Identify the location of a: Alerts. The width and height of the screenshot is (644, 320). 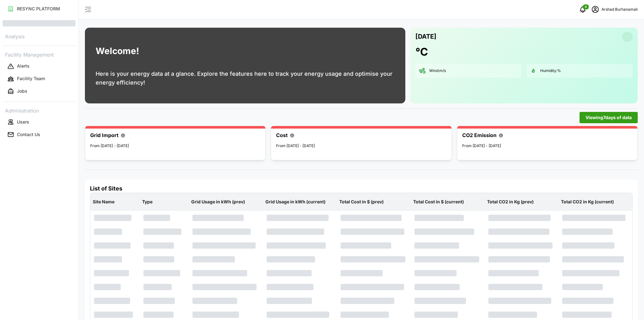
(39, 66).